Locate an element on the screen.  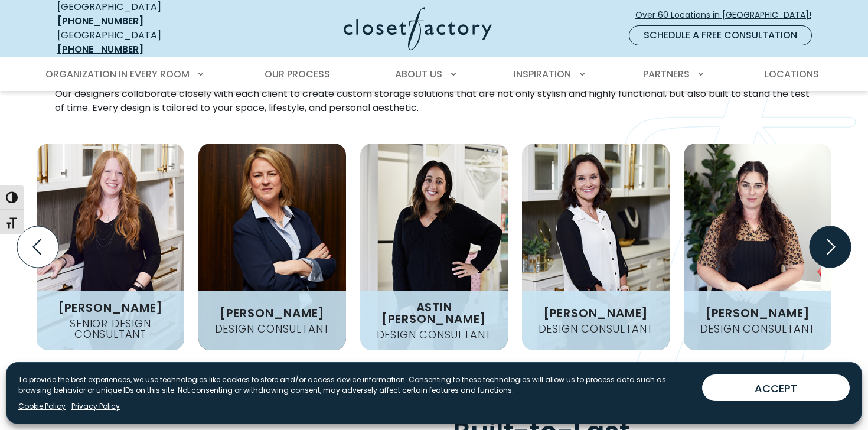
a: Privacy Policy is located at coordinates (95, 406).